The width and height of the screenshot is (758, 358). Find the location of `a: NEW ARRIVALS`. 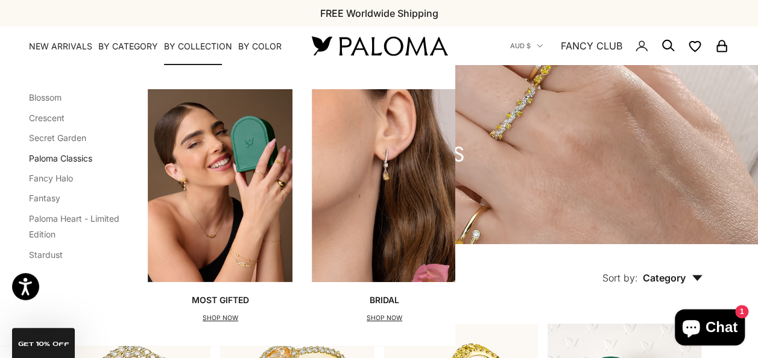

a: NEW ARRIVALS is located at coordinates (60, 46).